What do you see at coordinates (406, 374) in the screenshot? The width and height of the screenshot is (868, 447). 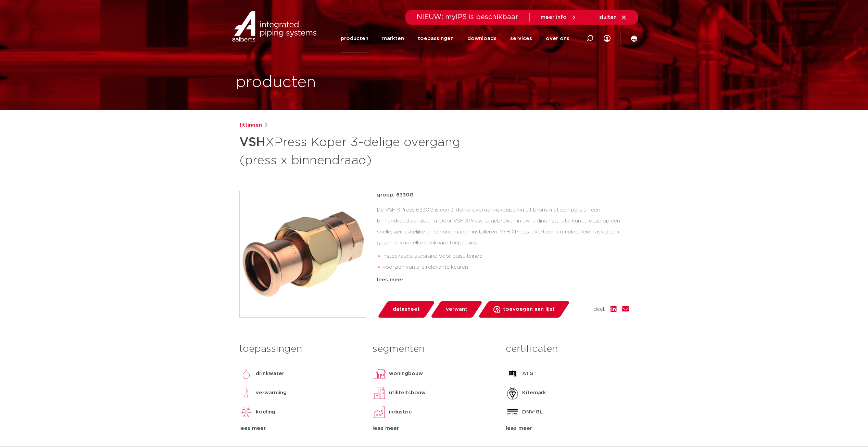 I see `p: woningbouw` at bounding box center [406, 374].